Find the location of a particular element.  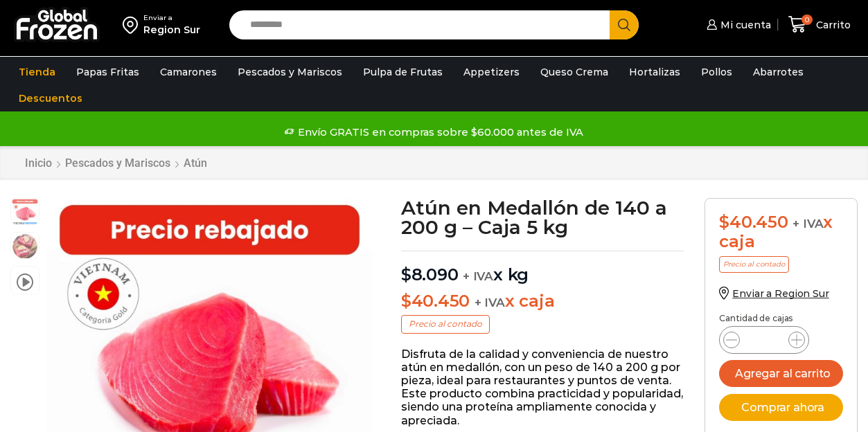

nav: Breadcrumb is located at coordinates (116, 163).